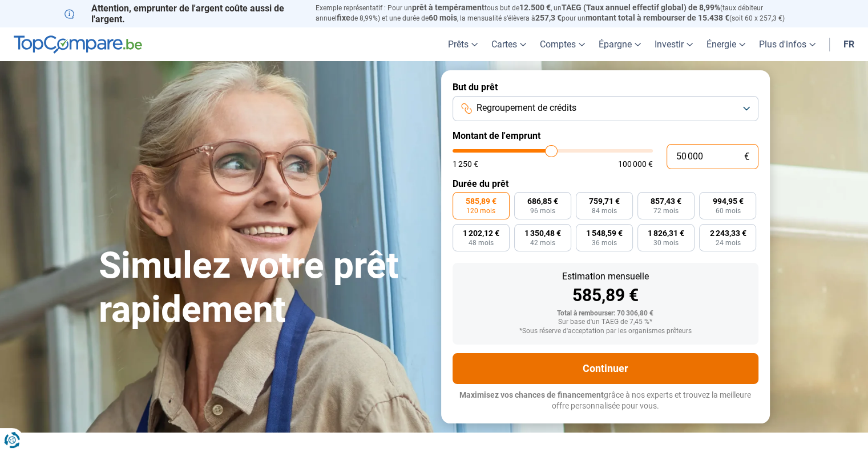 Image resolution: width=868 pixels, height=452 pixels. Describe the element at coordinates (605, 243) in the screenshot. I see `span: 36 mois` at that location.